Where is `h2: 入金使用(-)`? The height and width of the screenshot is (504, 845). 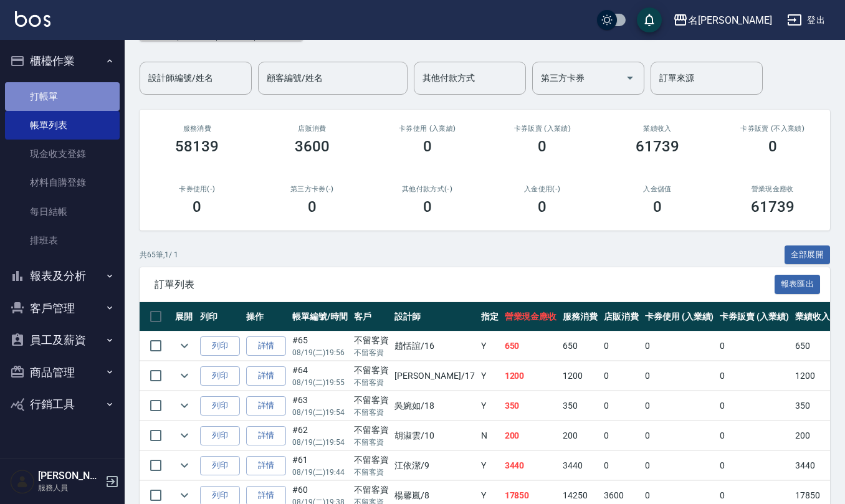 h2: 入金使用(-) is located at coordinates (542, 189).